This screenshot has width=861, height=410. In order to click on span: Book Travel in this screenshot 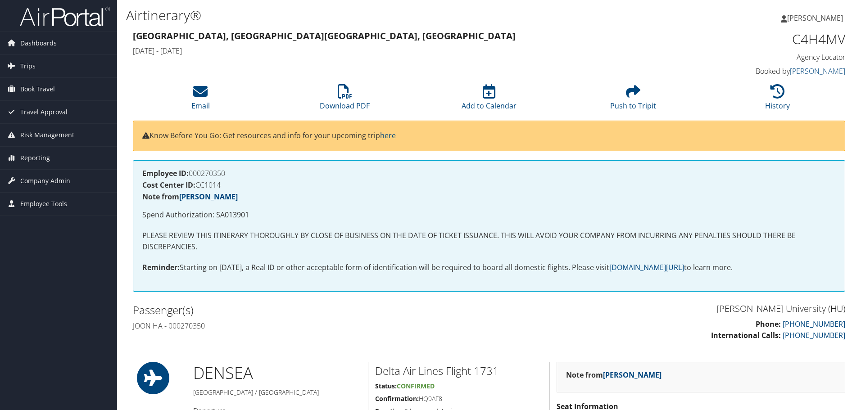, I will do `click(37, 89)`.